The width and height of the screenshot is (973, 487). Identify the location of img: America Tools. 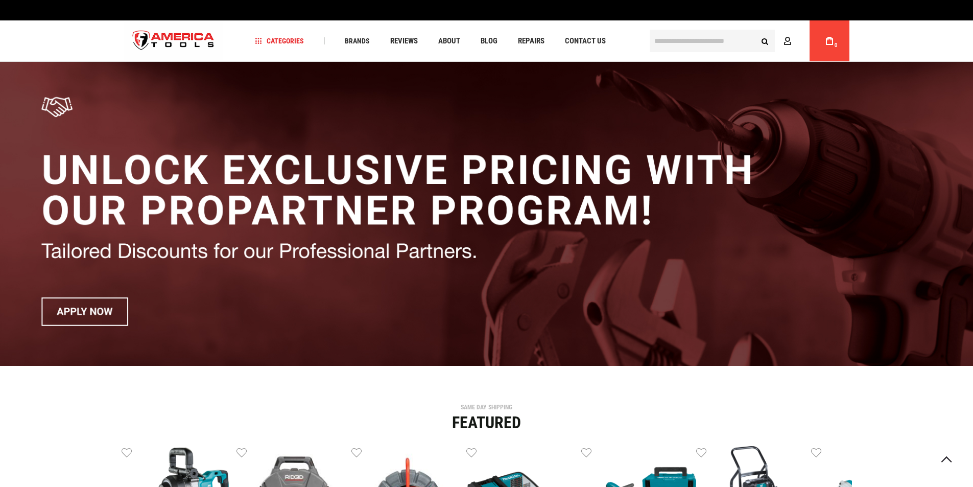
(174, 41).